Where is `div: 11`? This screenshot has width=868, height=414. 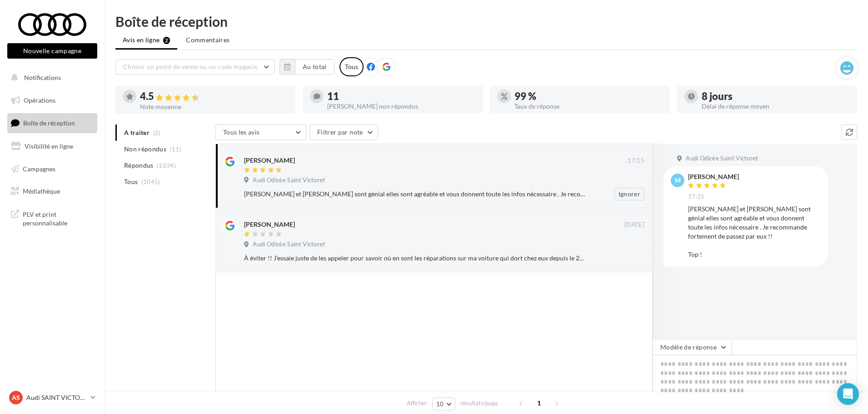
div: 11 is located at coordinates (401, 96).